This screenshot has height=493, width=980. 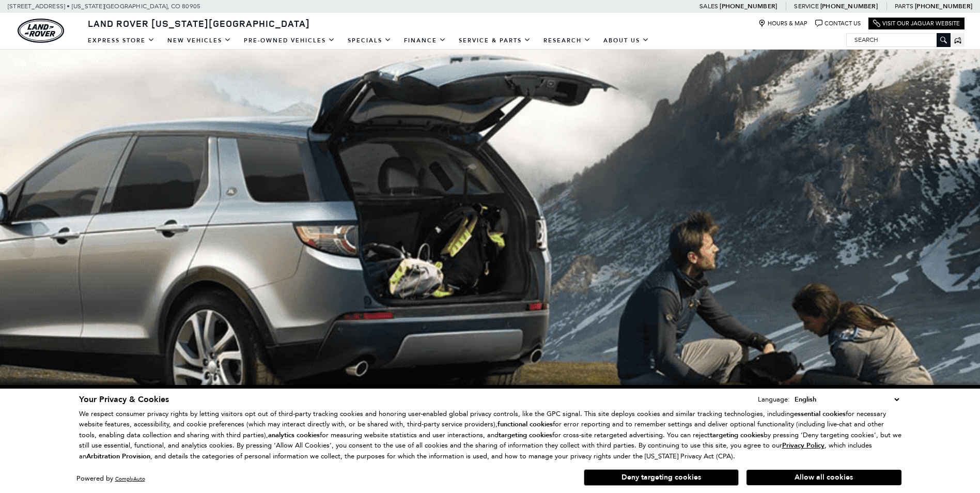 What do you see at coordinates (709, 6) in the screenshot?
I see `span: Sales` at bounding box center [709, 6].